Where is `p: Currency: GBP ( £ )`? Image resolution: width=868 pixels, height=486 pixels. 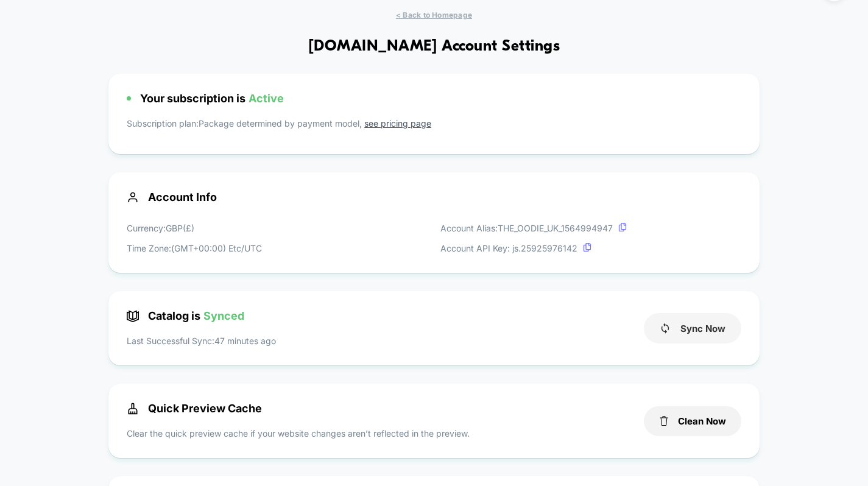 p: Currency: GBP ( £ ) is located at coordinates (194, 228).